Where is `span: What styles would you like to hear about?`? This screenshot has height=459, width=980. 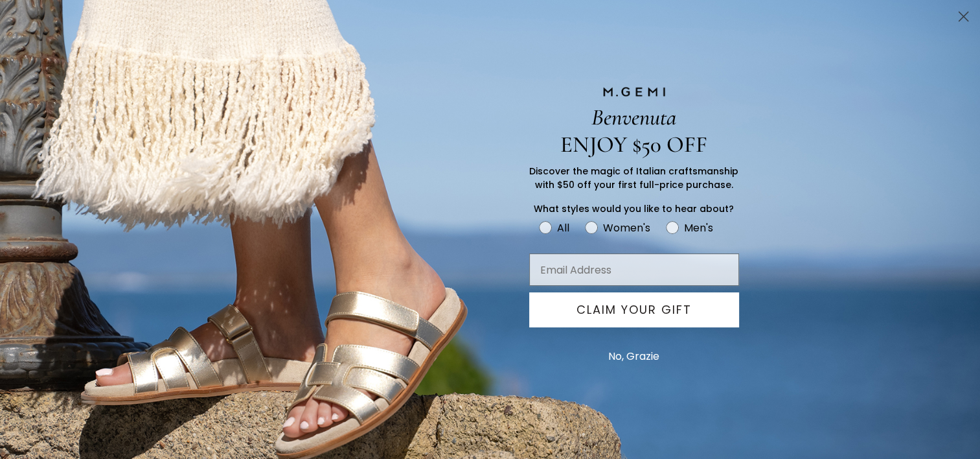
span: What styles would you like to hear about? is located at coordinates (633, 209).